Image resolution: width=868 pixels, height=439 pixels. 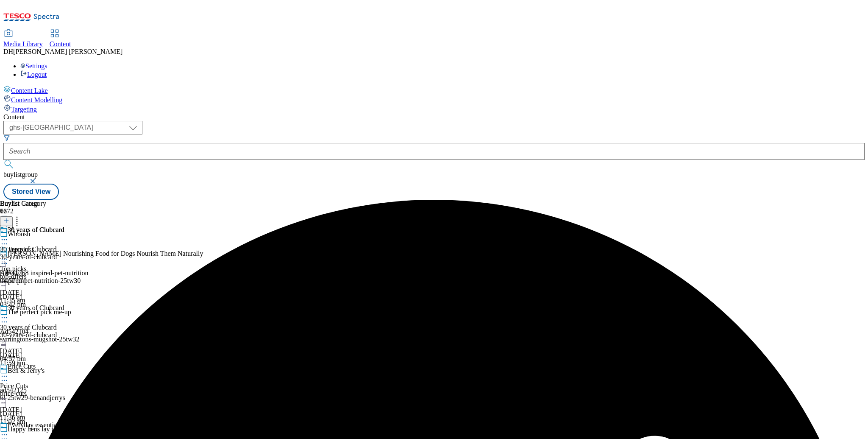 I want to click on a: Content, so click(x=60, y=39).